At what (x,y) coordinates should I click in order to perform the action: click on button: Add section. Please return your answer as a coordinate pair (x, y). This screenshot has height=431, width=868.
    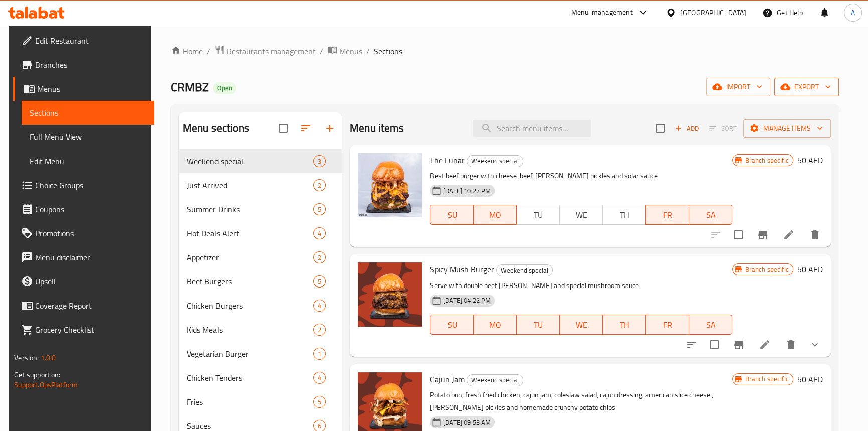
    Looking at the image, I should click on (330, 128).